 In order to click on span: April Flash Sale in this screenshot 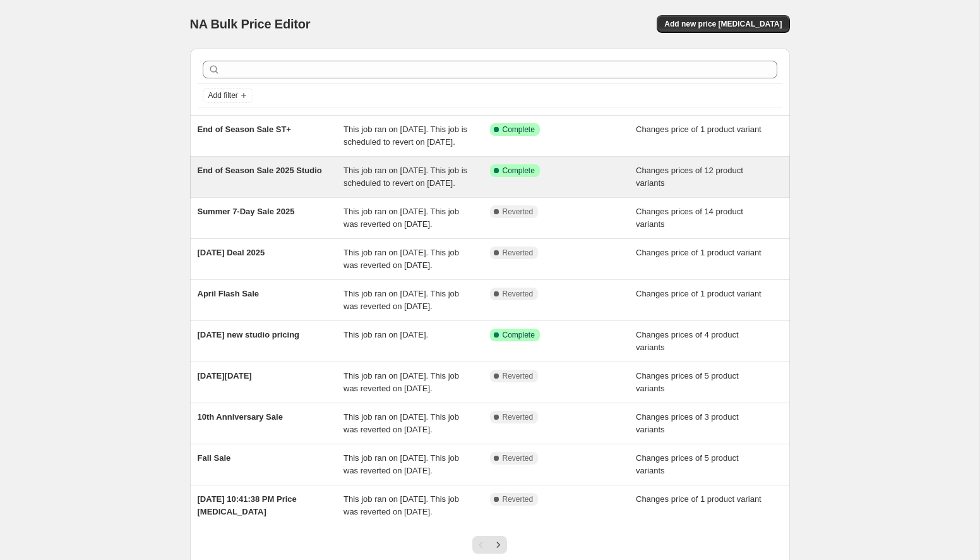, I will do `click(229, 293)`.